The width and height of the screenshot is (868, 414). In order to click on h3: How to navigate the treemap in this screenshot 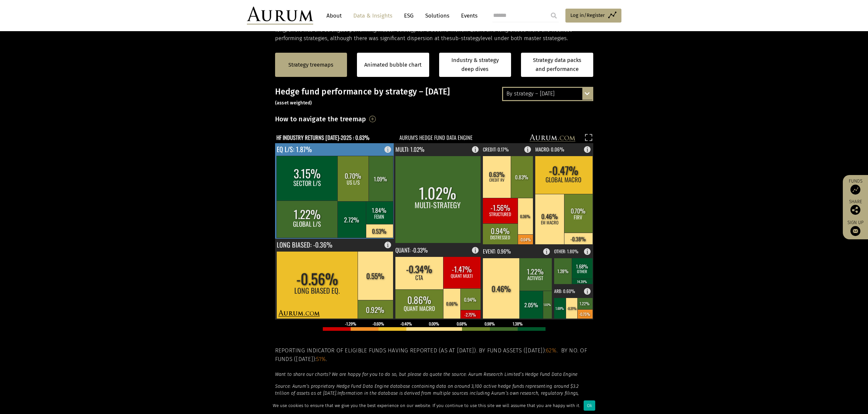, I will do `click(321, 119)`.